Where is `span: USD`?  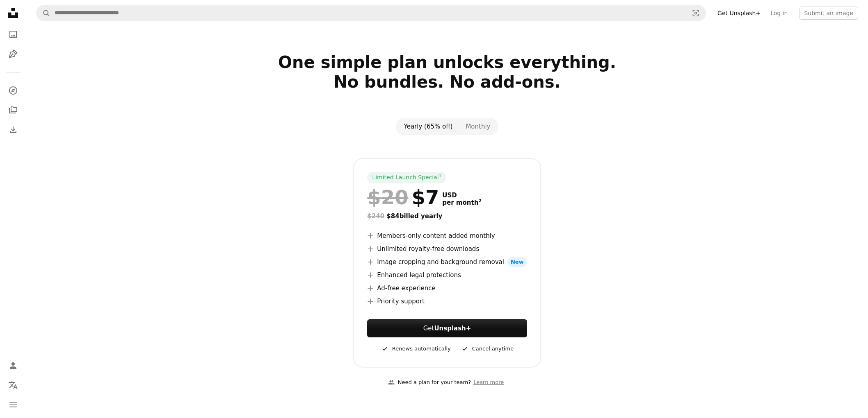
span: USD is located at coordinates (462, 196).